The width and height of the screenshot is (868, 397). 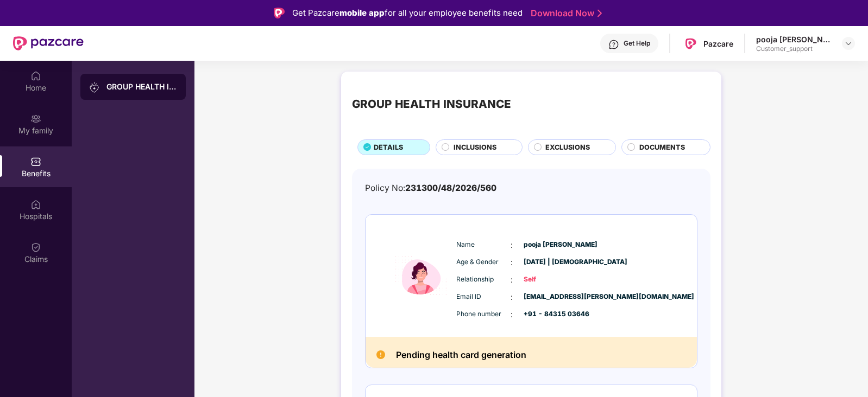 What do you see at coordinates (408, 13) in the screenshot?
I see `div: Get Pazcare for all your employee benefits need` at bounding box center [408, 13].